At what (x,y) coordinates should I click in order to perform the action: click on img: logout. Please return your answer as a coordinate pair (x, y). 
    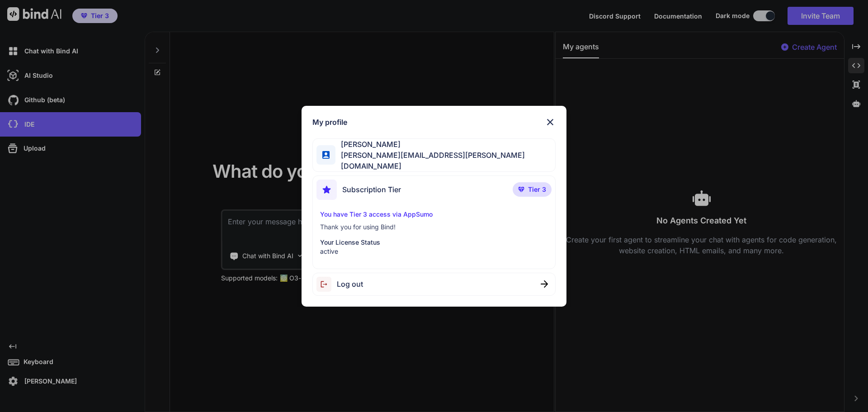
    Looking at the image, I should click on (326, 284).